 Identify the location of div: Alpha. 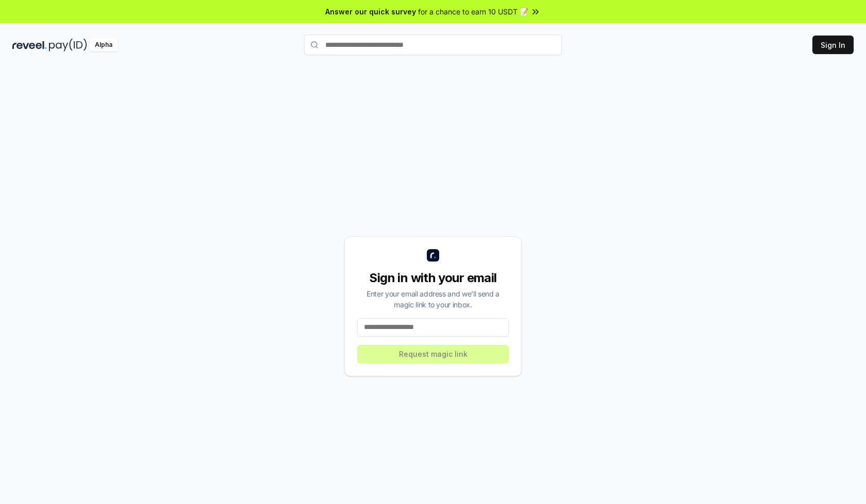
(103, 45).